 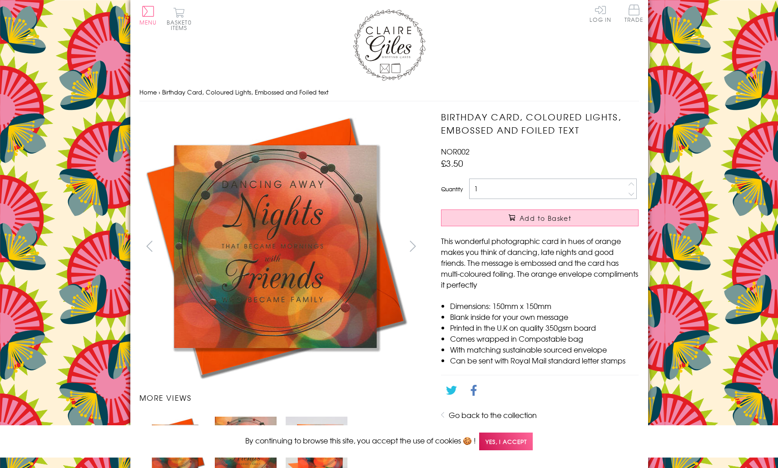 What do you see at coordinates (452, 189) in the screenshot?
I see `label: Quantity` at bounding box center [452, 189].